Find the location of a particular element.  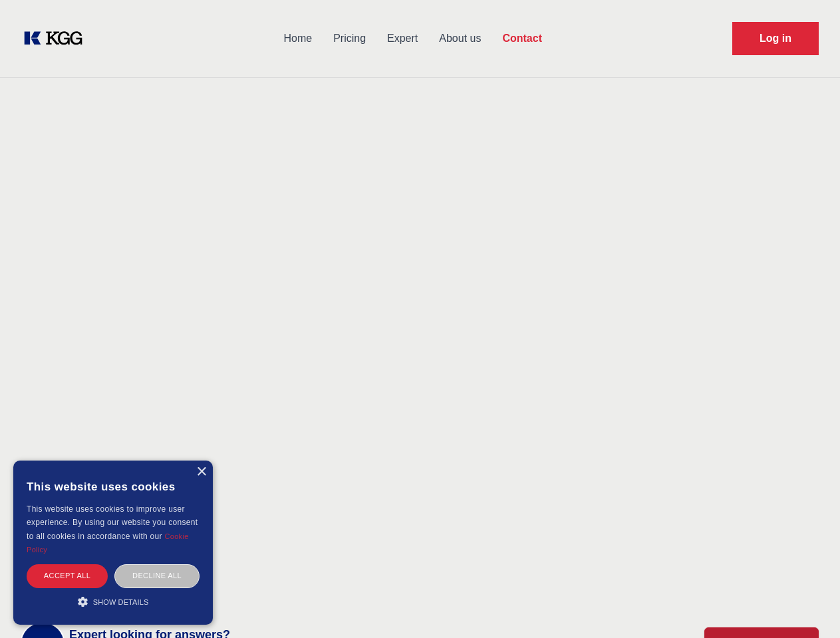

a: KOL Knowledge Platform: Talk to Key External Experts (KEE) is located at coordinates (57, 38).